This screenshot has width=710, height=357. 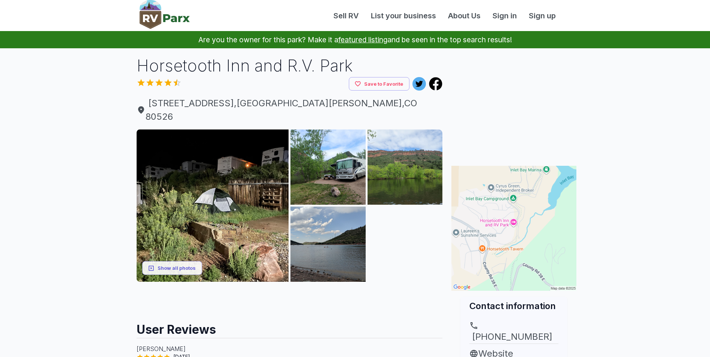 What do you see at coordinates (355, 40) in the screenshot?
I see `p: Are you the owner for this park? Make it a and be seen in the top search results!` at bounding box center [355, 40].